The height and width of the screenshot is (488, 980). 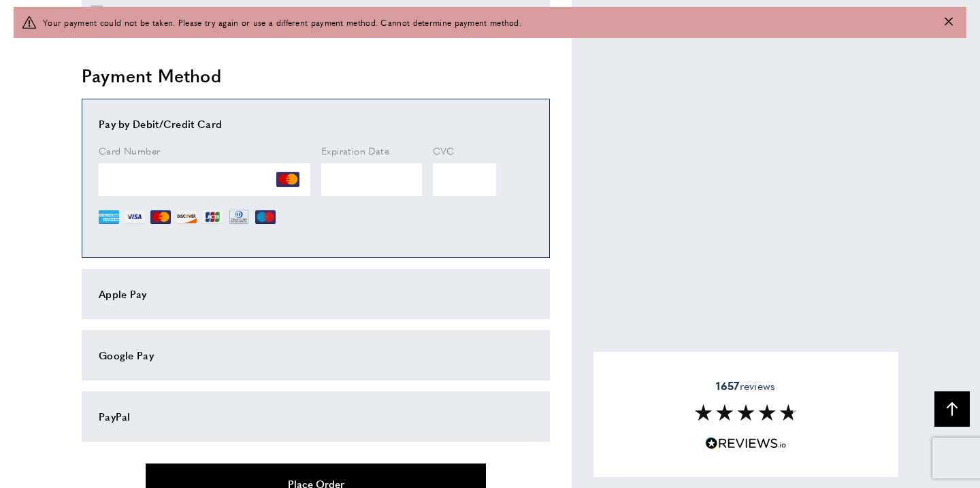 What do you see at coordinates (239, 217) in the screenshot?
I see `img: DN.png` at bounding box center [239, 217].